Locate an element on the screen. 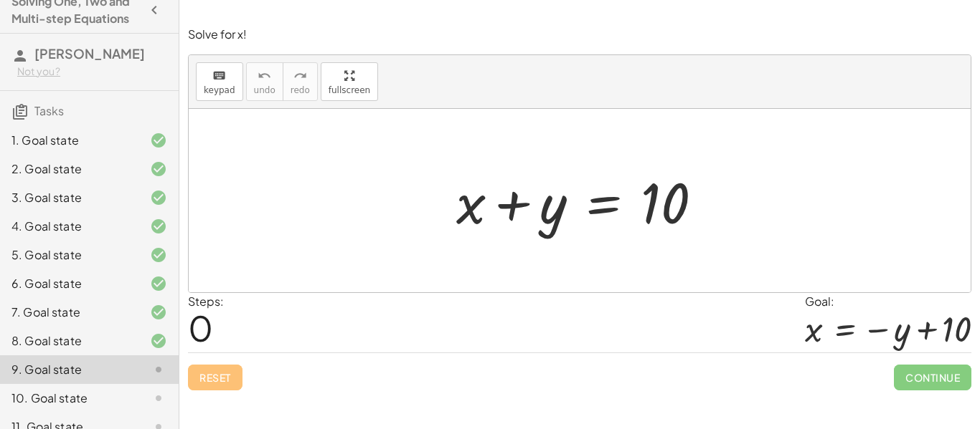 This screenshot has width=980, height=429. i: redo is located at coordinates (300, 76).